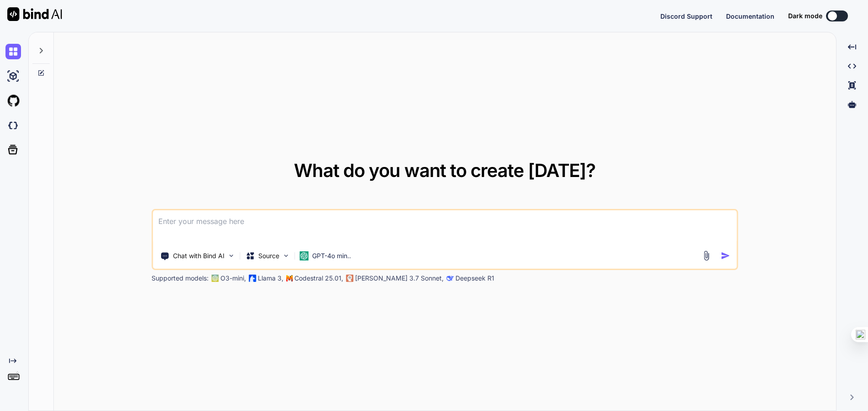 This screenshot has width=868, height=411. What do you see at coordinates (231, 255) in the screenshot?
I see `img: Pick Tools` at bounding box center [231, 255].